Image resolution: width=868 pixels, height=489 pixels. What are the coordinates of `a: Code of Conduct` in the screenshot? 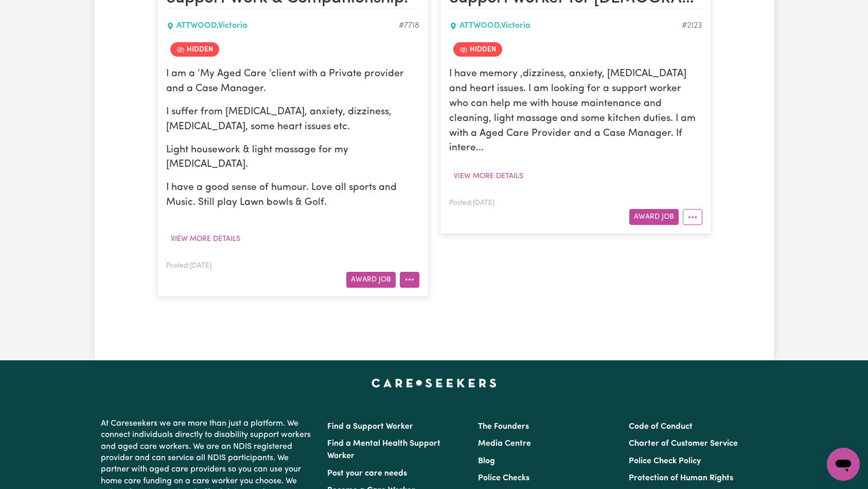 It's located at (661, 426).